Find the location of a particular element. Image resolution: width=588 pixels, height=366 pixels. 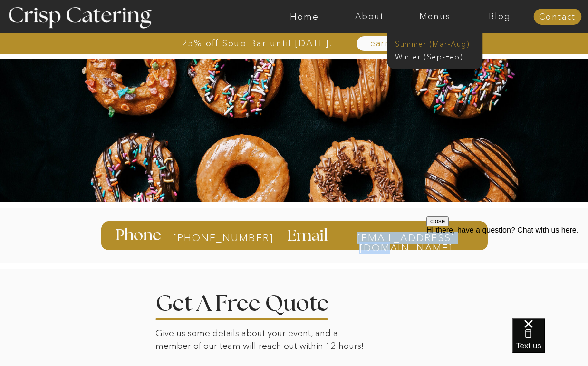

a: Menus is located at coordinates (435, 16).